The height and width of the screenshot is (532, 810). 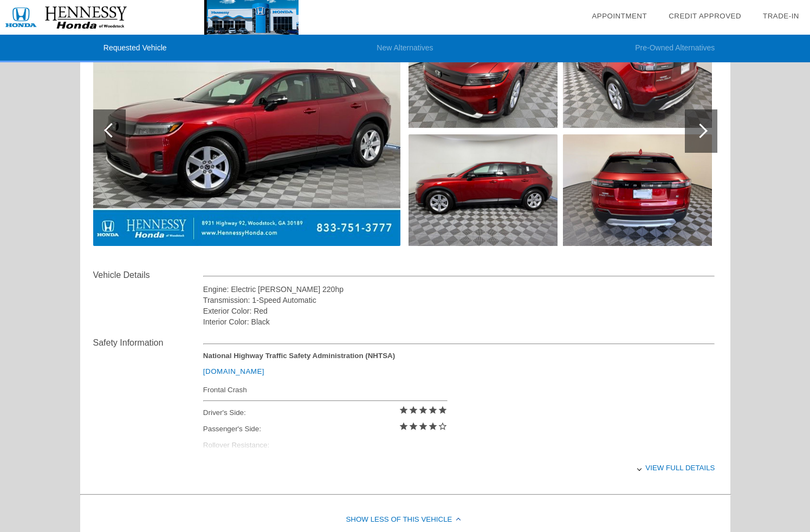 I want to click on div: Driver's Side:, so click(x=325, y=413).